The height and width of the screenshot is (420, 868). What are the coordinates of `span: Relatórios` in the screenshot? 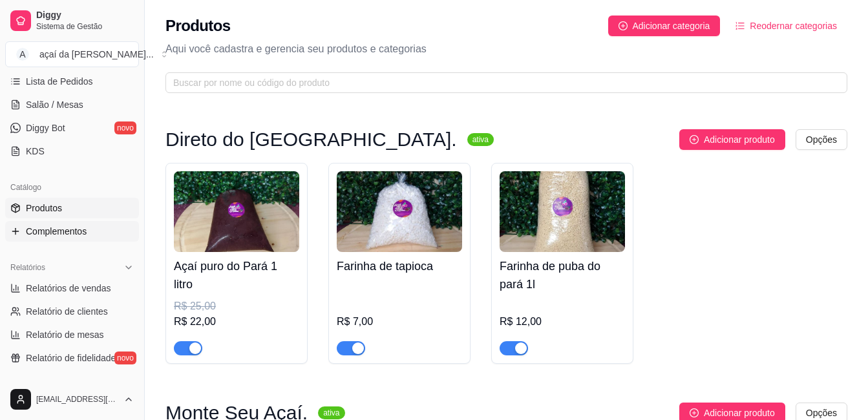 It's located at (28, 268).